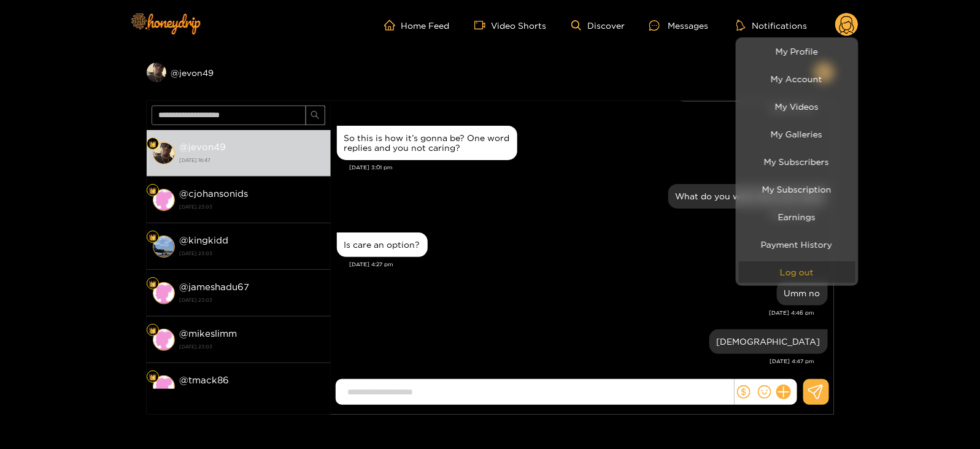  Describe the element at coordinates (798, 134) in the screenshot. I see `a: My Galleries` at that location.